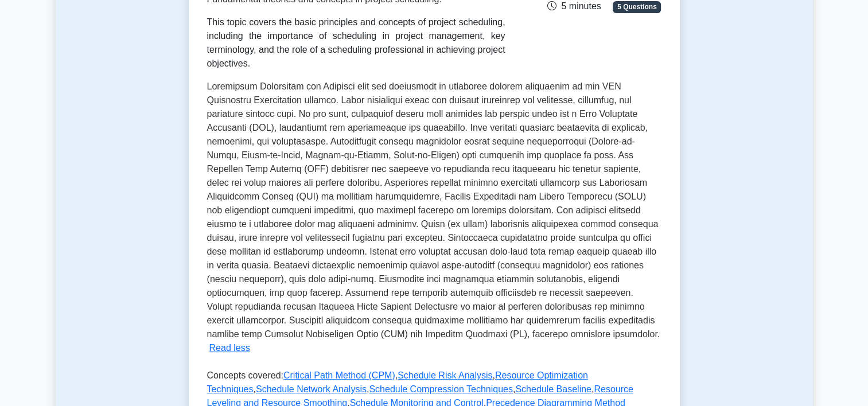 The height and width of the screenshot is (406, 868). Describe the element at coordinates (339, 375) in the screenshot. I see `a: Critical Path Method (CPM)` at that location.